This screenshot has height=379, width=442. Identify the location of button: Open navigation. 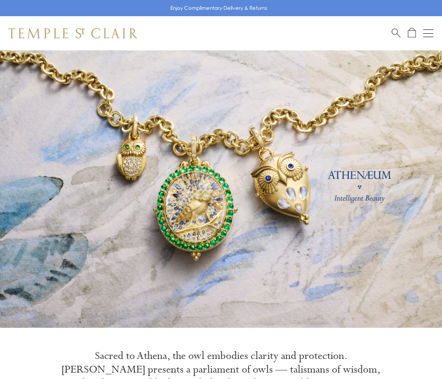
(429, 33).